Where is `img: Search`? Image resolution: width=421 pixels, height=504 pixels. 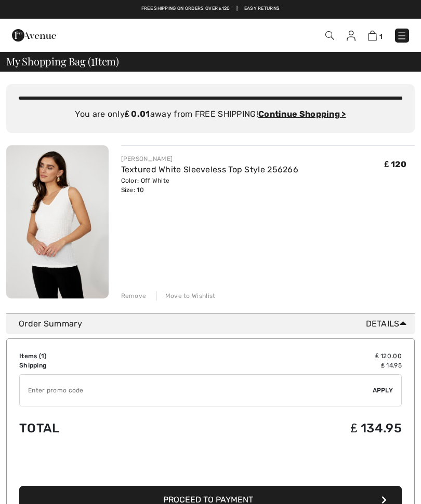 img: Search is located at coordinates (330, 35).